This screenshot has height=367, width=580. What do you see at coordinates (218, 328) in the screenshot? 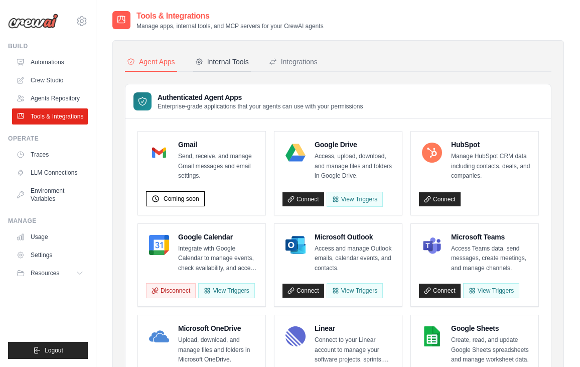
I see `h4: Microsoft OneDrive` at bounding box center [218, 328].